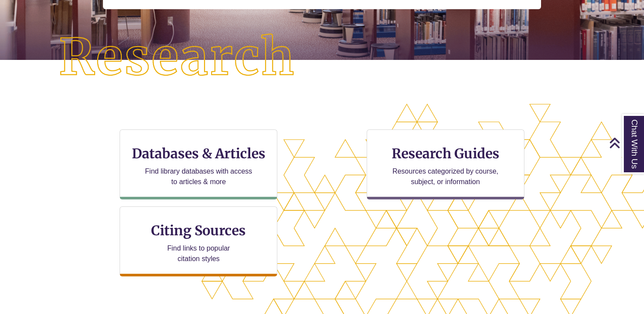 Image resolution: width=644 pixels, height=314 pixels. Describe the element at coordinates (199, 241) in the screenshot. I see `a: Citing Sources Find links to popular citation styles` at that location.